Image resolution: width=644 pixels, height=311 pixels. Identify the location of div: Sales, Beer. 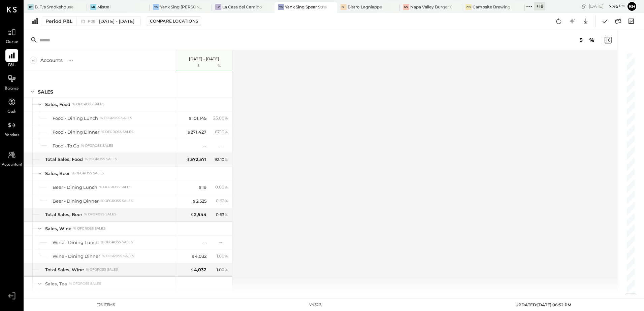
(57, 173).